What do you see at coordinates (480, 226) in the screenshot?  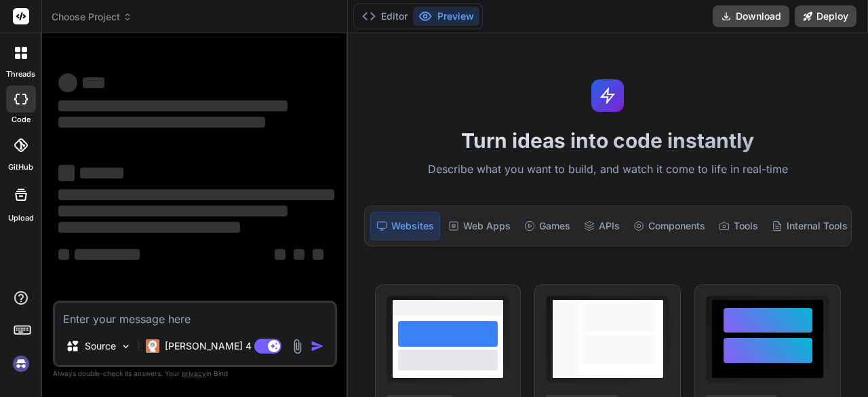 I see `div: Web Apps` at bounding box center [480, 226].